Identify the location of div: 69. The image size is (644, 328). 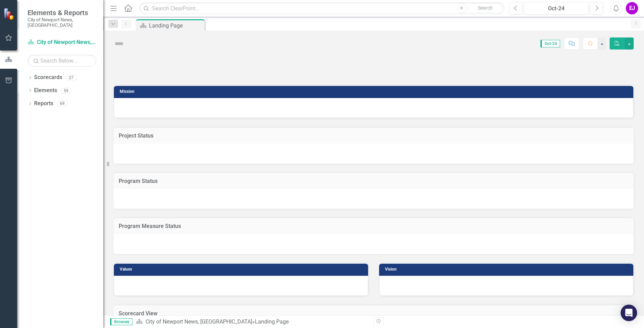
(62, 104).